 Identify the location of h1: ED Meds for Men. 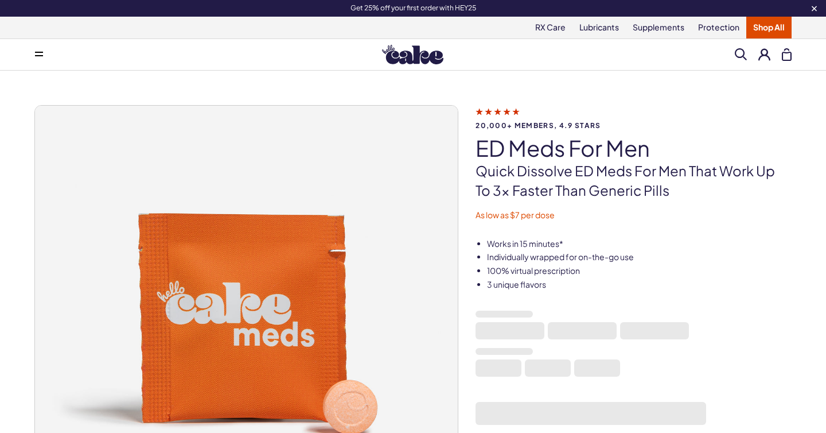
(634, 148).